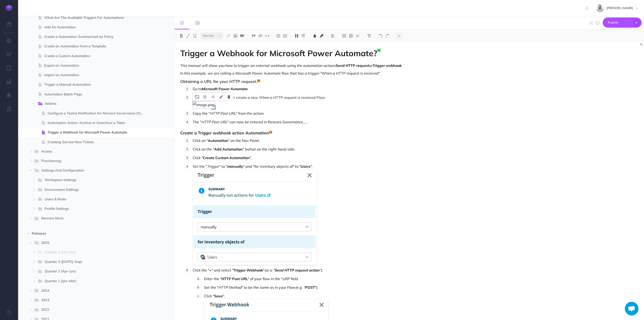  Describe the element at coordinates (204, 105) in the screenshot. I see `img: image.png` at that location.